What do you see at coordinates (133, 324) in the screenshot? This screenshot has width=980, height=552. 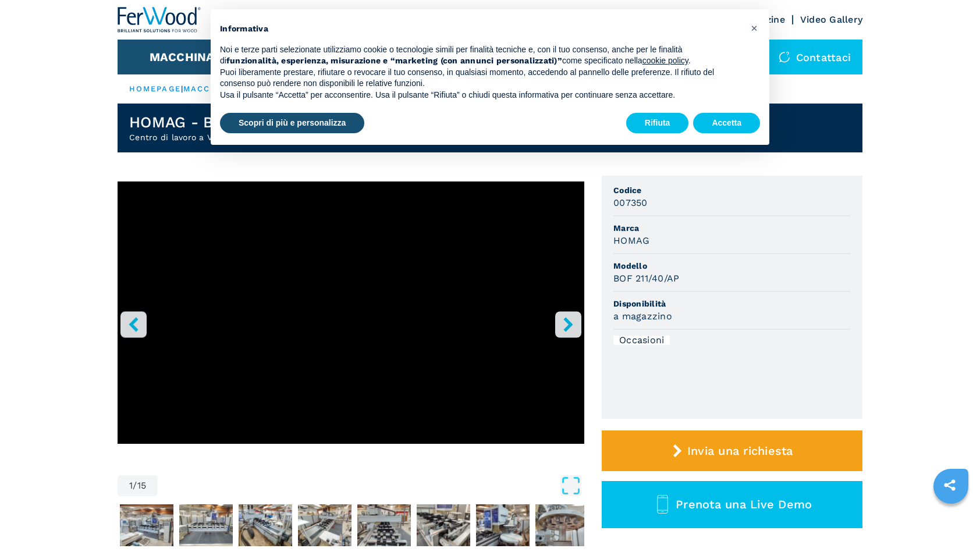 I see `button: left-button` at bounding box center [133, 324].